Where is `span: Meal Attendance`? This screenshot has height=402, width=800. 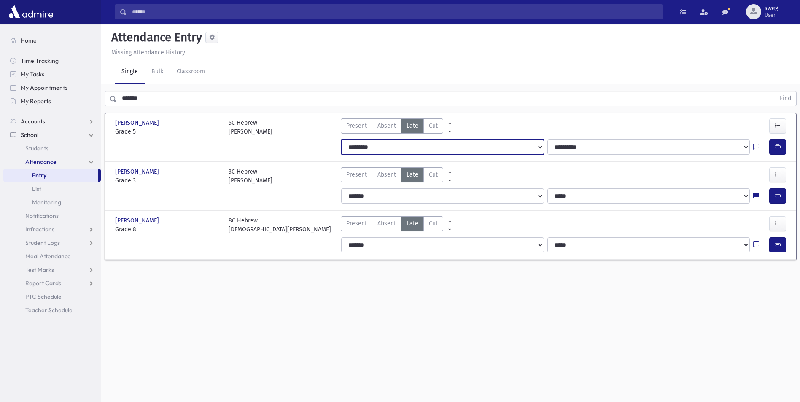 span: Meal Attendance is located at coordinates (48, 256).